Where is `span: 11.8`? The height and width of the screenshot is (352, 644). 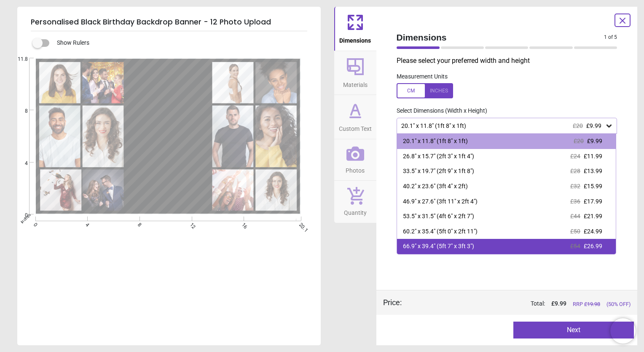
span: 11.8 is located at coordinates (19, 59).